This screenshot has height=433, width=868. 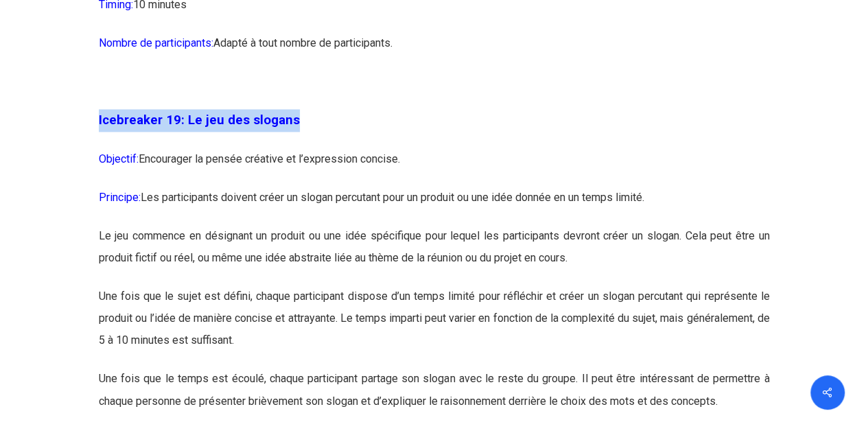 What do you see at coordinates (435, 327) in the screenshot?
I see `p: Une fois que le sujet est défini, chaque participant dispose d’un temps limité pour réfléchir et ...` at bounding box center [435, 327].